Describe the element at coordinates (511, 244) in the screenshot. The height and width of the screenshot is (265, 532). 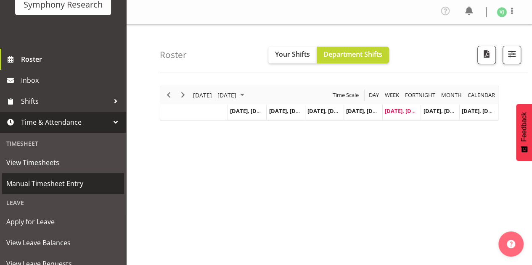
I see `img: help-xxl-2.png` at that location.